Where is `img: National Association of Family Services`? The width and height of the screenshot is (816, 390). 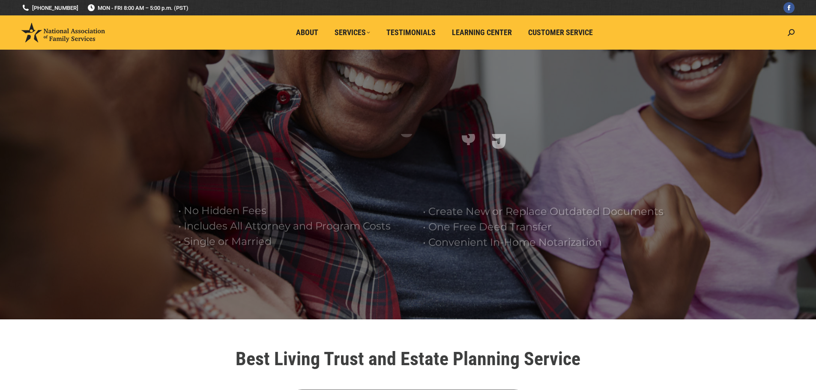 img: National Association of Family Services is located at coordinates (63, 33).